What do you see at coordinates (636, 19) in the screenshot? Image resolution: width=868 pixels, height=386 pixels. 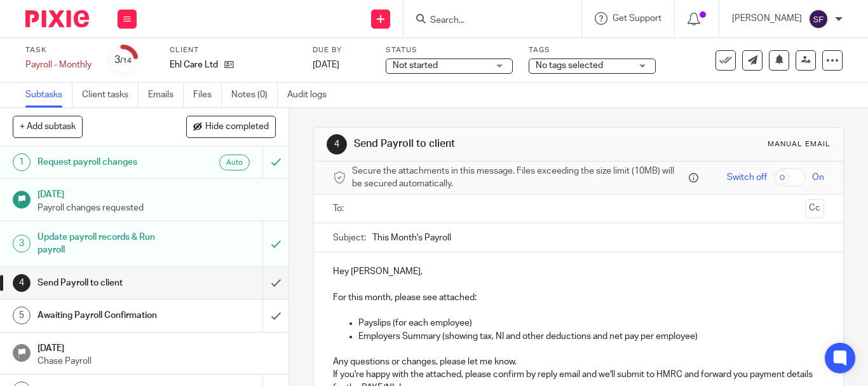 I see `span: Get Support` at bounding box center [636, 19].